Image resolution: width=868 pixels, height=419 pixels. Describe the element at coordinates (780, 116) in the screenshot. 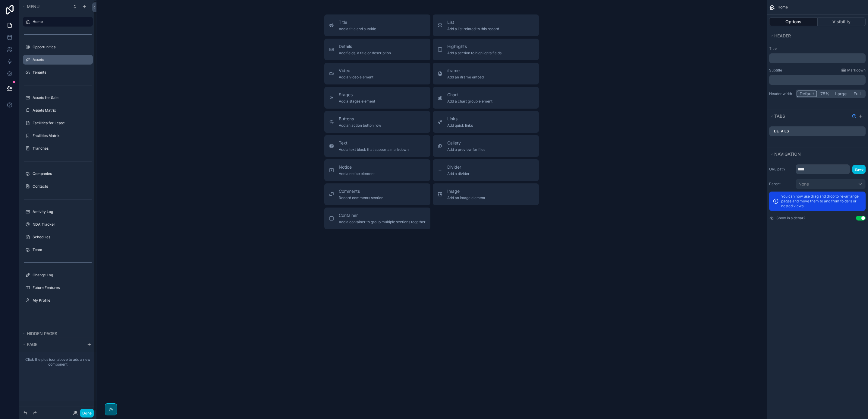

I see `span: Tabs` at that location.